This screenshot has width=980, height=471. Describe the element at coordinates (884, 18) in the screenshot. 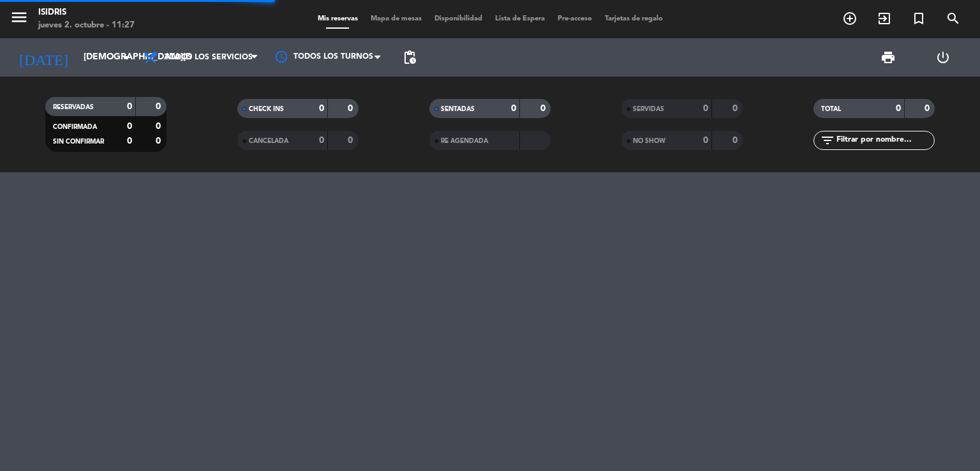

I see `i: exit_to_app` at that location.